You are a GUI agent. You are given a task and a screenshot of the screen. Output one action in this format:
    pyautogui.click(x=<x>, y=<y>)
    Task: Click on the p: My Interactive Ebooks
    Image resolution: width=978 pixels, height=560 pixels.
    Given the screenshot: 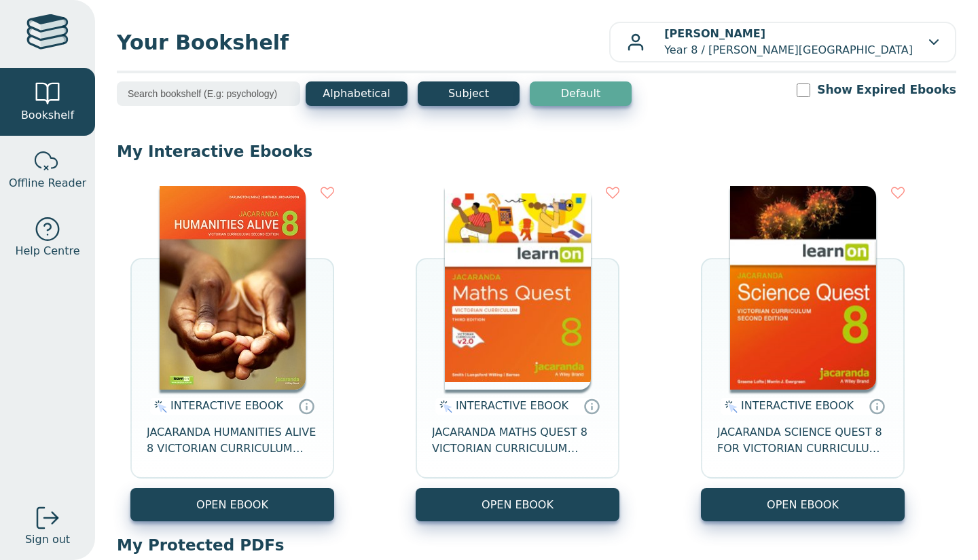 What is the action you would take?
    pyautogui.click(x=536, y=152)
    